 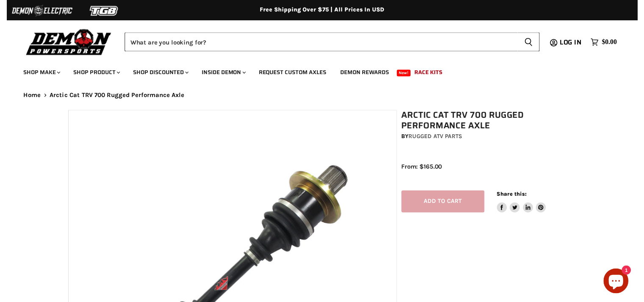 What do you see at coordinates (533, 43) in the screenshot?
I see `button: Search` at bounding box center [533, 43].